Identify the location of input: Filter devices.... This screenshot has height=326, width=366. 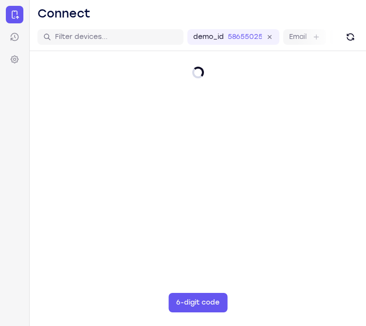
(116, 37).